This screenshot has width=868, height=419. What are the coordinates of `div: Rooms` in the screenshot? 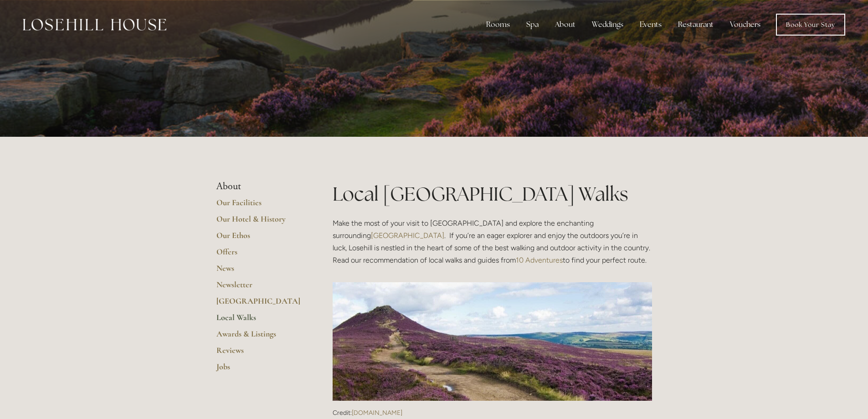 It's located at (498, 25).